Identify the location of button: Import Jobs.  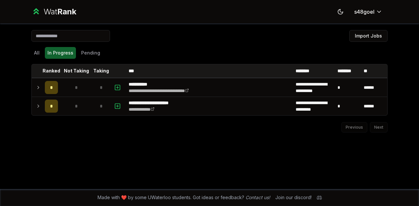
(368, 36).